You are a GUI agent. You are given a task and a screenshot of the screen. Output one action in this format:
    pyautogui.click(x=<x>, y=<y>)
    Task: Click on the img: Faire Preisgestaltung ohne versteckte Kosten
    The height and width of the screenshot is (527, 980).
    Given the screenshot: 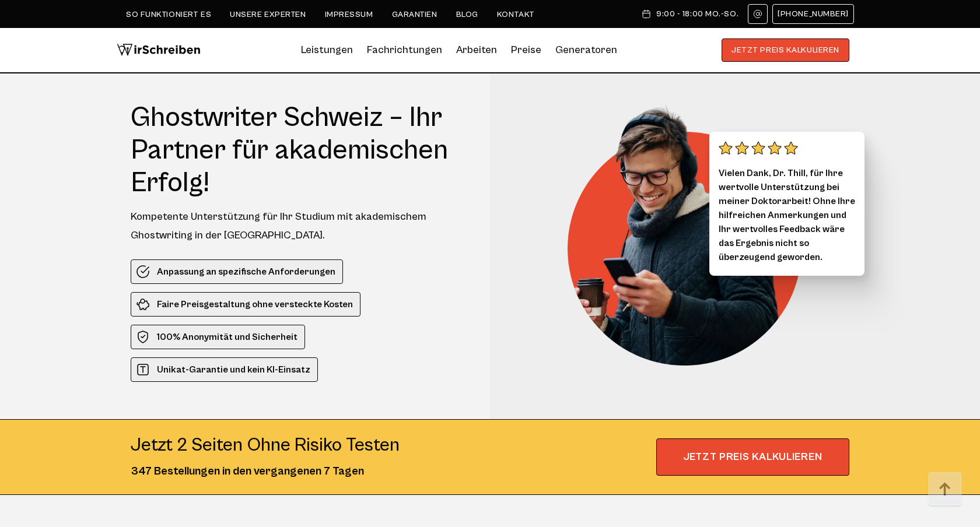 What is the action you would take?
    pyautogui.click(x=143, y=304)
    